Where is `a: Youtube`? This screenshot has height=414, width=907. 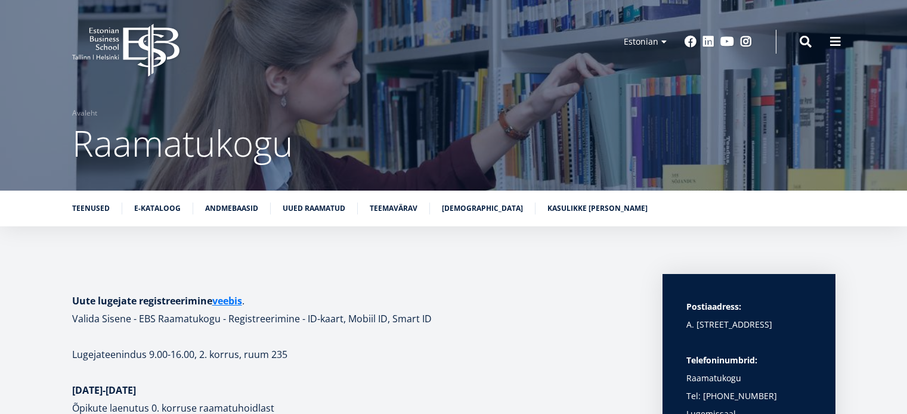
a: Youtube is located at coordinates (727, 42).